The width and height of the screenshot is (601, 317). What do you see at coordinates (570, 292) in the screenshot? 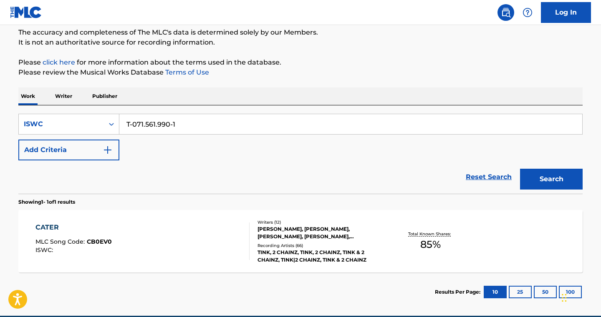
I see `button: 100` at bounding box center [570, 292].